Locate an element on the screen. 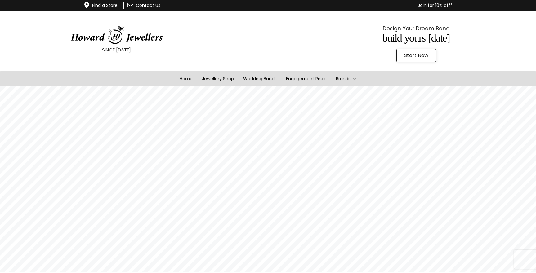 The width and height of the screenshot is (536, 273). img: HowardJewellersLogo-04 is located at coordinates (117, 35).